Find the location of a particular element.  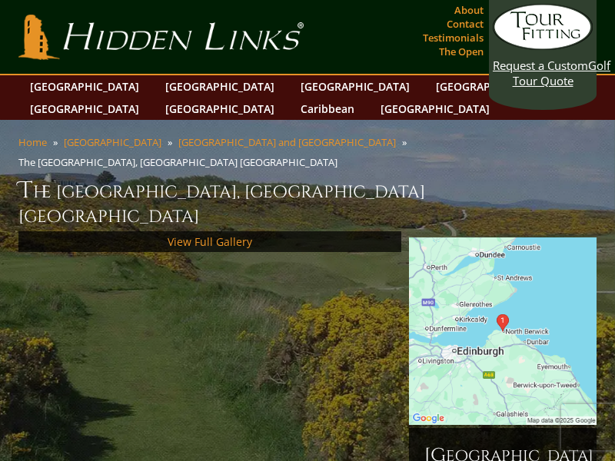

a: Testimonials is located at coordinates (453, 38).